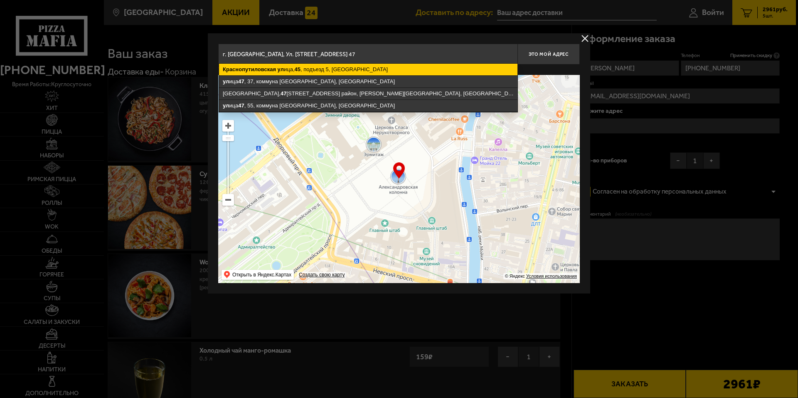 The width and height of the screenshot is (798, 398). I want to click on a: Создать свою карту, so click(322, 274).